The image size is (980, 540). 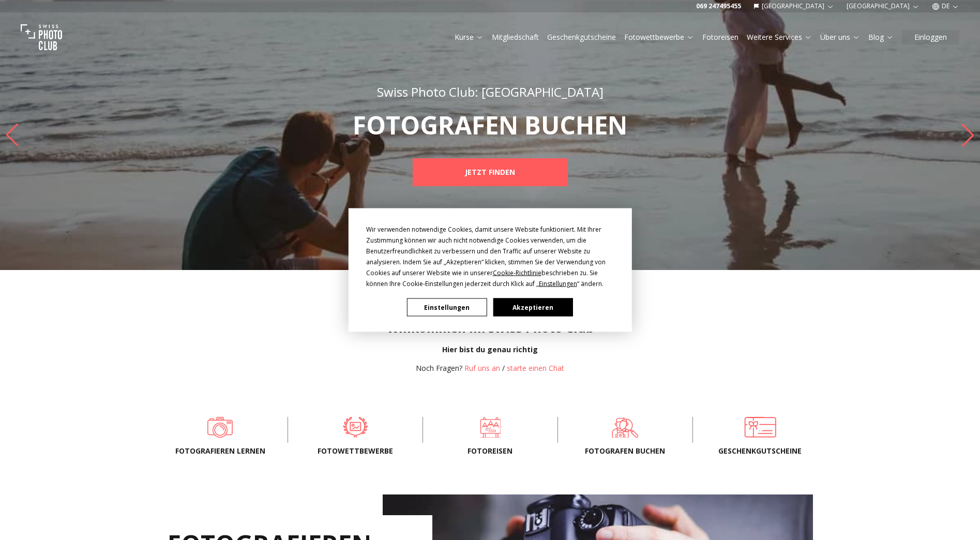 I want to click on span: Cookie-Richtlinie, so click(x=517, y=273).